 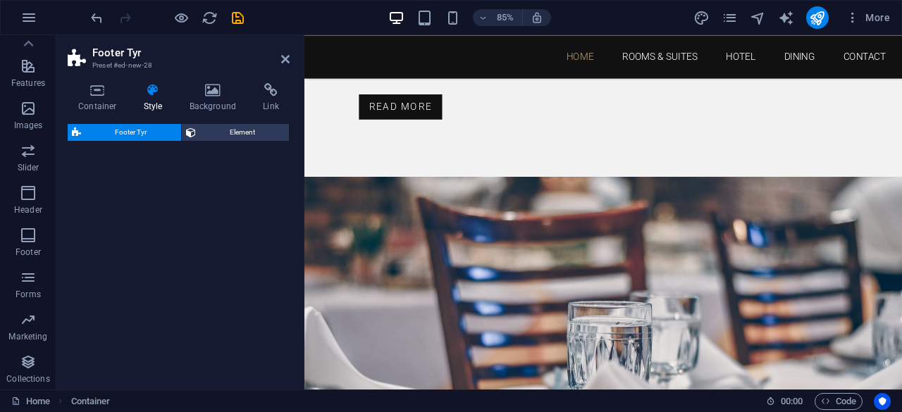 I want to click on h6: Session time, so click(x=784, y=401).